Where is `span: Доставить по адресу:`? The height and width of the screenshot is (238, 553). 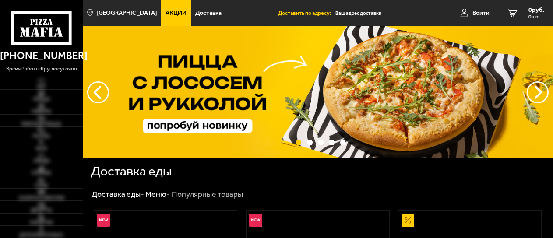
span: Доставить по адресу: is located at coordinates (306, 13).